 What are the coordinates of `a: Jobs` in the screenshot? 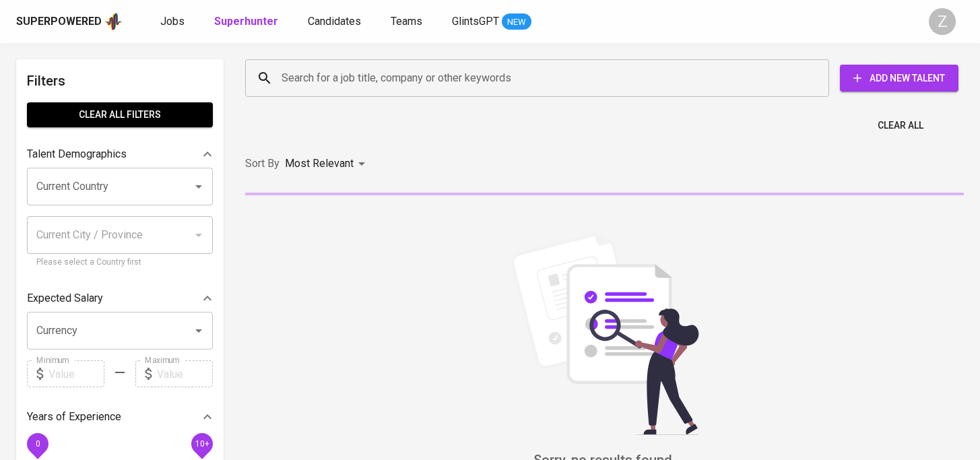 It's located at (174, 22).